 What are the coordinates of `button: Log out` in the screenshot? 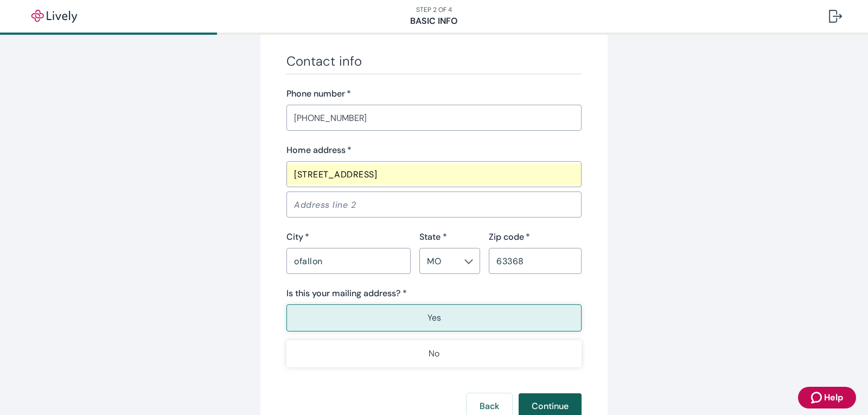 It's located at (836, 17).